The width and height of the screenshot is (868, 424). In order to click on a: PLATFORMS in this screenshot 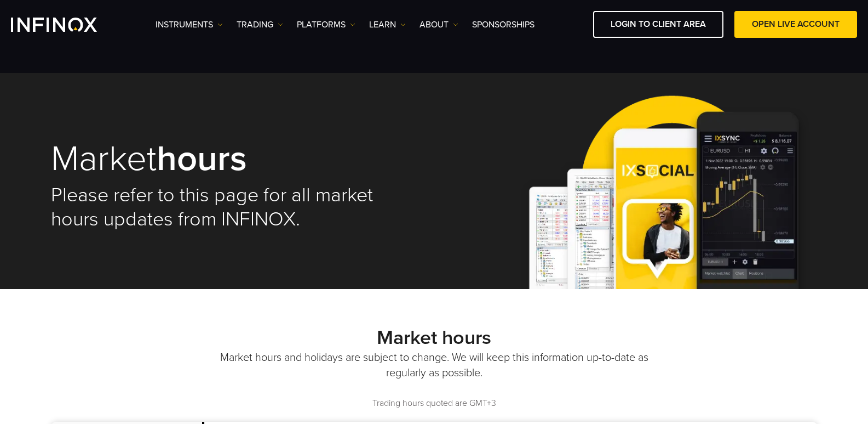, I will do `click(326, 25)`.